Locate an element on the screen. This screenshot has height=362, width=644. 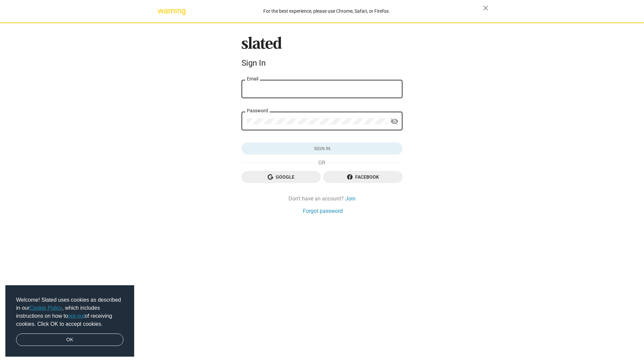
div: cookieconsent is located at coordinates (70, 321).